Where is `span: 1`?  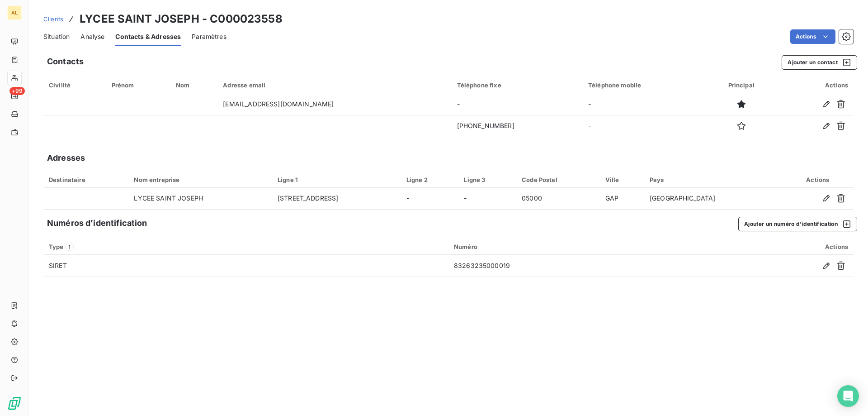 span: 1 is located at coordinates (70, 246).